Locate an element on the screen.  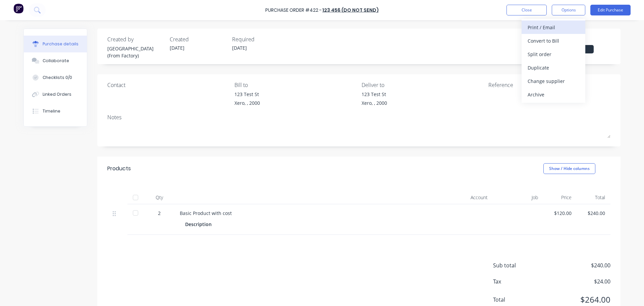
div: Print / Email is located at coordinates (553, 27).